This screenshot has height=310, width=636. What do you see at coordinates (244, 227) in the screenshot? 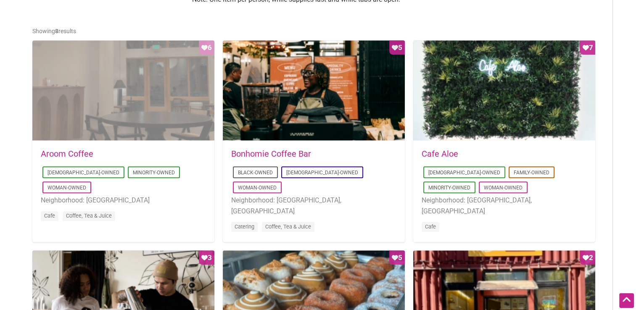
I see `a: Catering` at bounding box center [244, 227].